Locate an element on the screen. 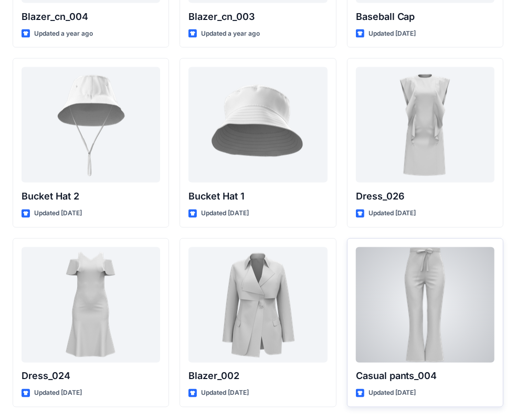  a: Casual pants_004 is located at coordinates (425, 305).